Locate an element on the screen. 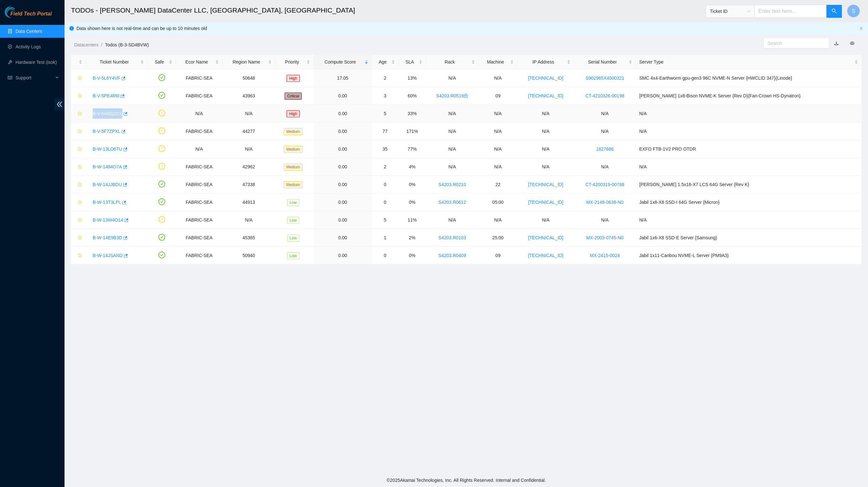 Image resolution: width=868 pixels, height=487 pixels. span: Medium is located at coordinates (293, 185).